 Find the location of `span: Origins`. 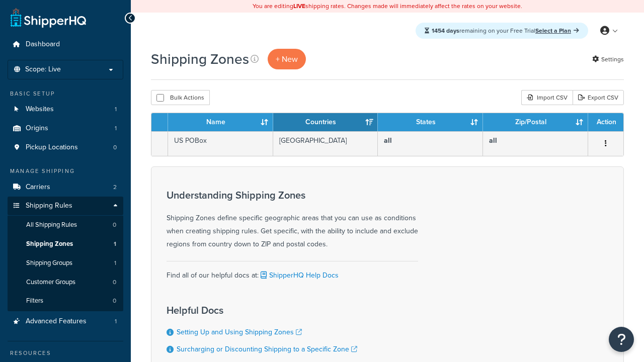

span: Origins is located at coordinates (36, 128).